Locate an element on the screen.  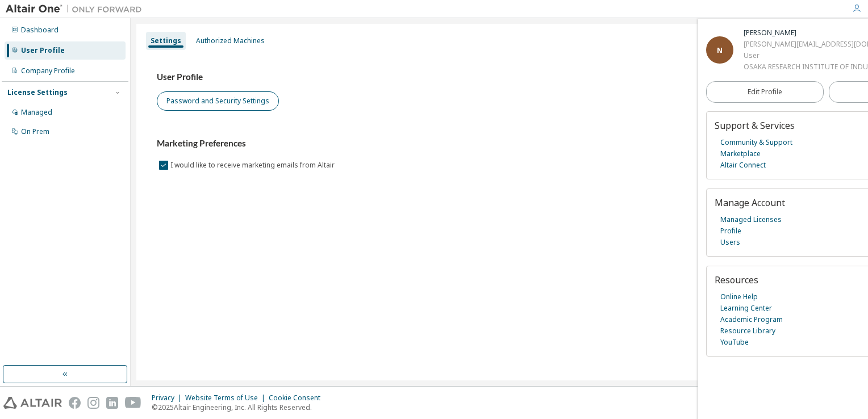
img: youtube.svg is located at coordinates (133, 402).